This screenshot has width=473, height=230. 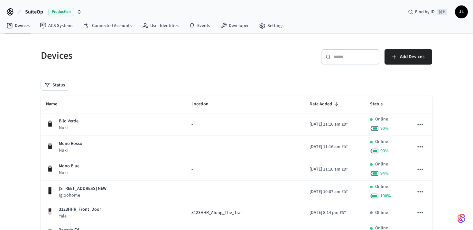 What do you see at coordinates (408, 57) in the screenshot?
I see `button: Add Devices` at bounding box center [408, 57].